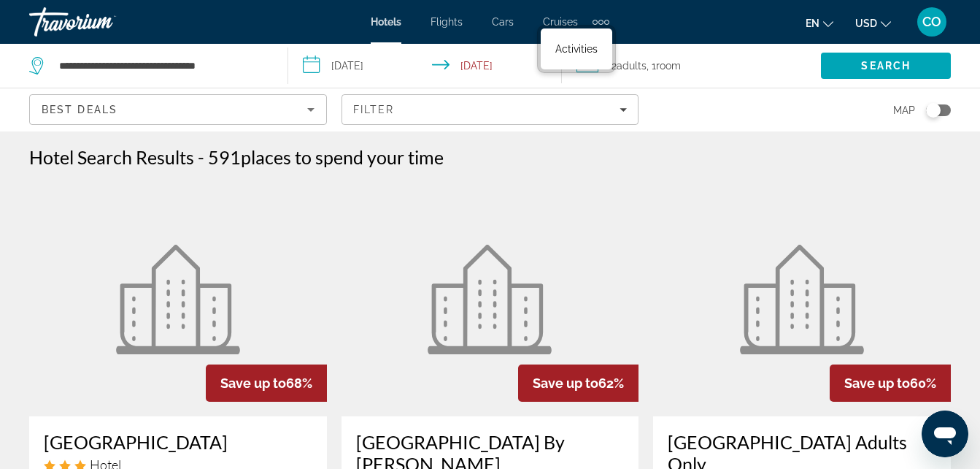 This screenshot has width=980, height=469. I want to click on button: Search, so click(886, 65).